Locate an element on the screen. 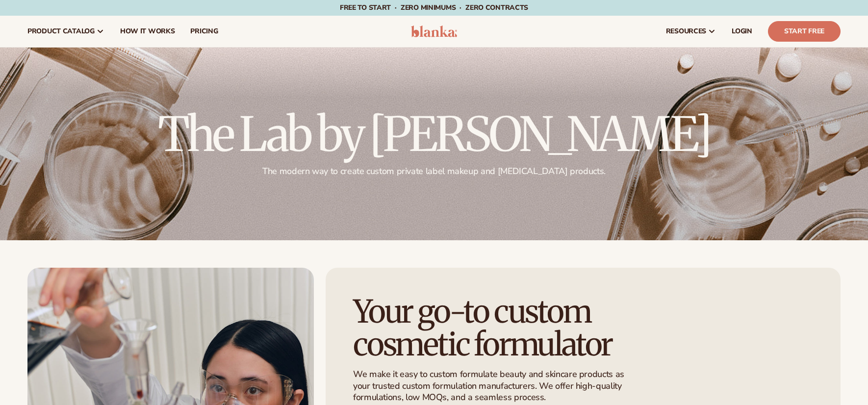 This screenshot has width=868, height=405. span: Free to start · ZERO minimums · ZERO contracts is located at coordinates (434, 7).